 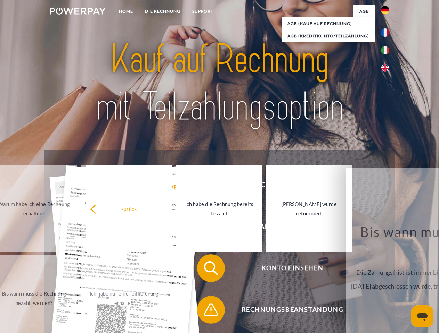 What do you see at coordinates (124, 299) in the screenshot?
I see `div: Ich habe nur eine Teillieferung erhalten` at bounding box center [124, 299].